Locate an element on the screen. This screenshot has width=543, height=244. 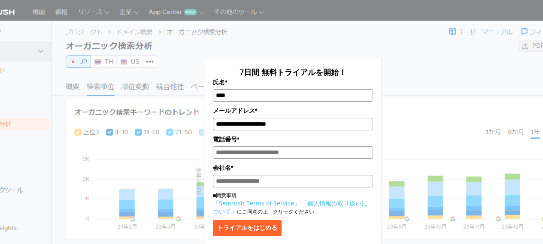
a: 「個人情報の取り扱いについて」 is located at coordinates (290, 207).